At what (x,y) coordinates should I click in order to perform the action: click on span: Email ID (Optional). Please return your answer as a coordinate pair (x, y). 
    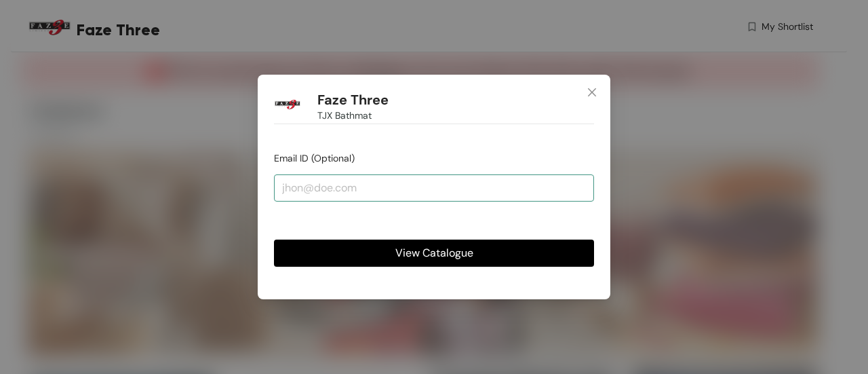
    Looking at the image, I should click on (314, 158).